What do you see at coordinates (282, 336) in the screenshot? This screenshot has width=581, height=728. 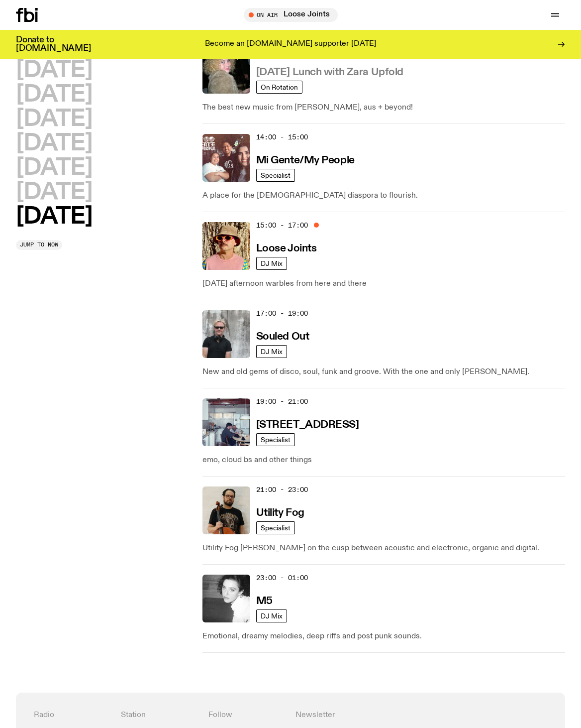 I see `a: Souled Out` at bounding box center [282, 336].